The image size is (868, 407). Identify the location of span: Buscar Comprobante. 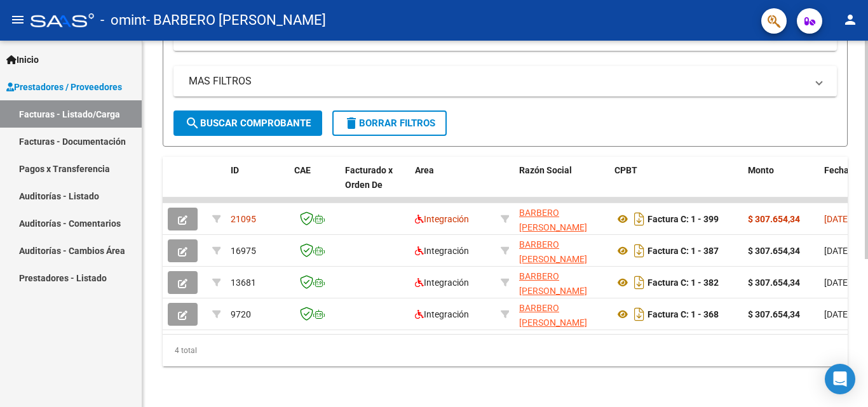
(248, 123).